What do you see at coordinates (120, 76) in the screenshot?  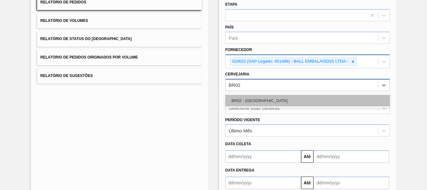 I see `button: Relatório de Sugestões` at bounding box center [120, 76].